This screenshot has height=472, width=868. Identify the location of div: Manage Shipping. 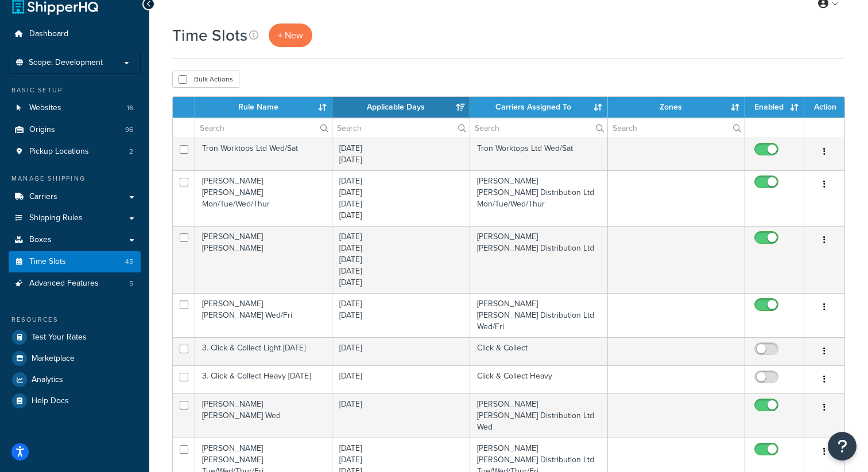
(75, 179).